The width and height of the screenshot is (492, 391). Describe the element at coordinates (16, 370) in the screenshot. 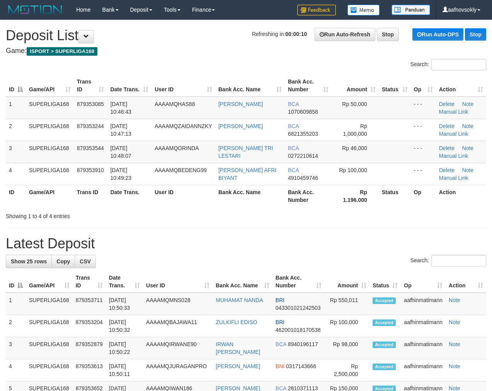

I see `td: 4` at that location.